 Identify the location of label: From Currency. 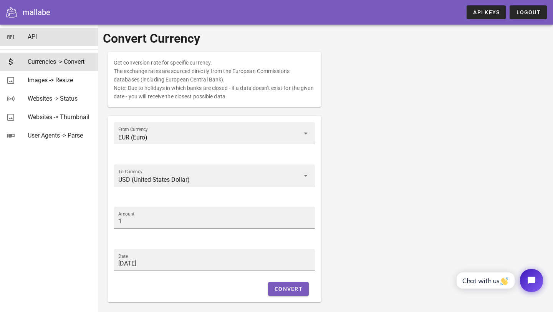
(133, 129).